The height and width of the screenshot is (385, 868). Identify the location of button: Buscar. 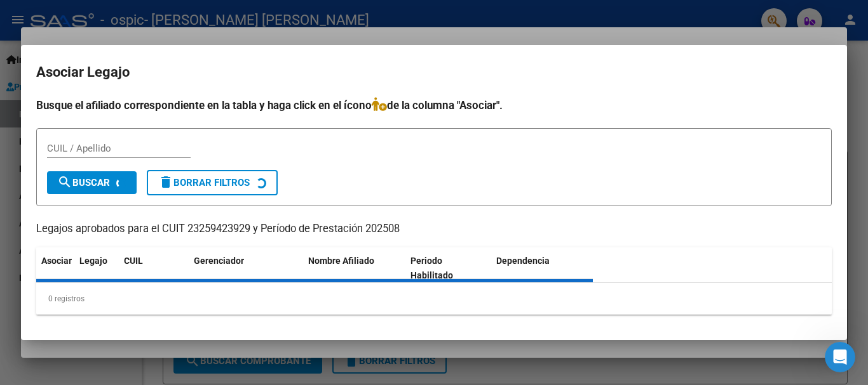
(92, 183).